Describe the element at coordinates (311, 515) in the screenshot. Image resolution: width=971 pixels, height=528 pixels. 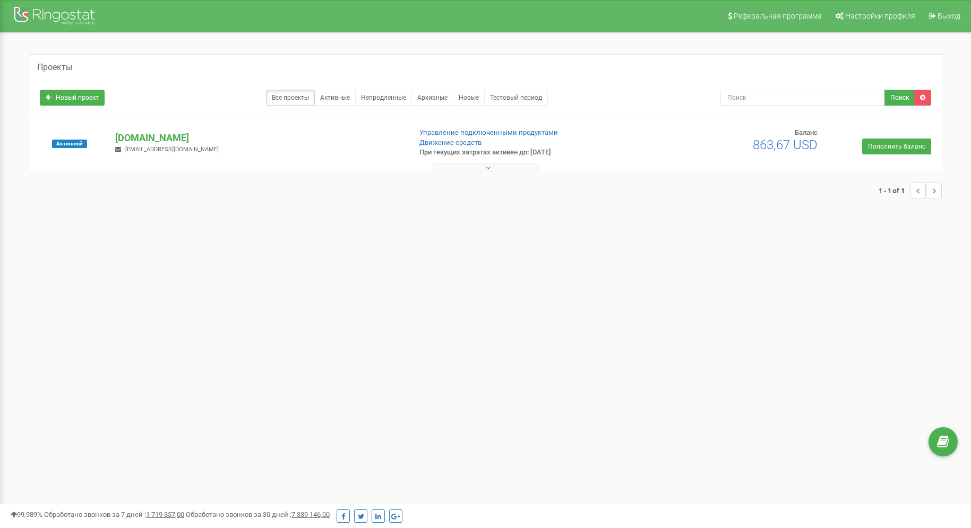
I see `u: 7 339 146,00` at that location.